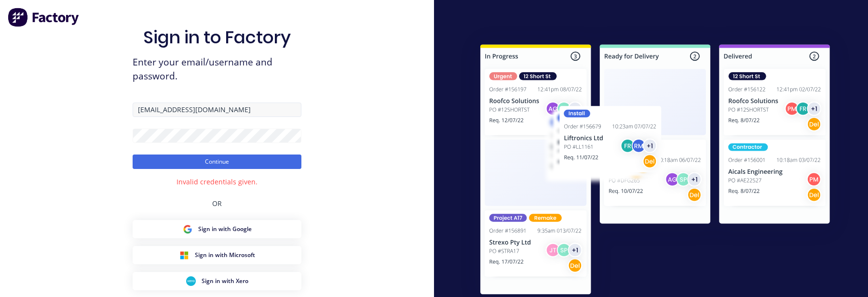 Image resolution: width=868 pixels, height=297 pixels. I want to click on button: Continue, so click(217, 162).